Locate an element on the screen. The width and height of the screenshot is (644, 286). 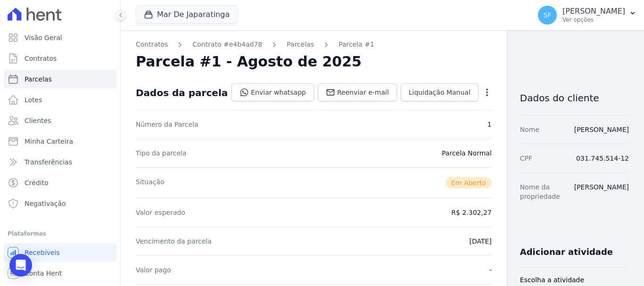
a: Contrato #e4b4ad78 is located at coordinates (227, 44).